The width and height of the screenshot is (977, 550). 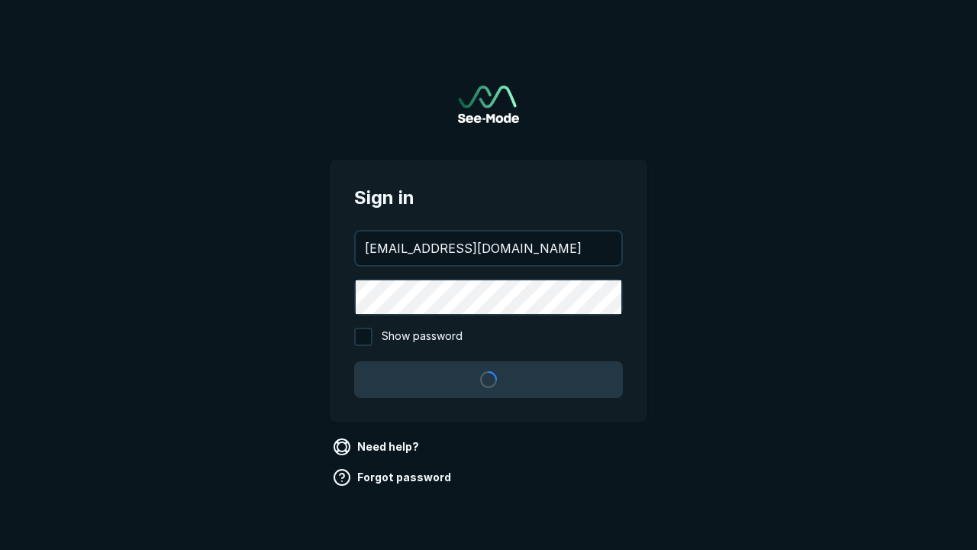 I want to click on a: Need help?, so click(x=377, y=447).